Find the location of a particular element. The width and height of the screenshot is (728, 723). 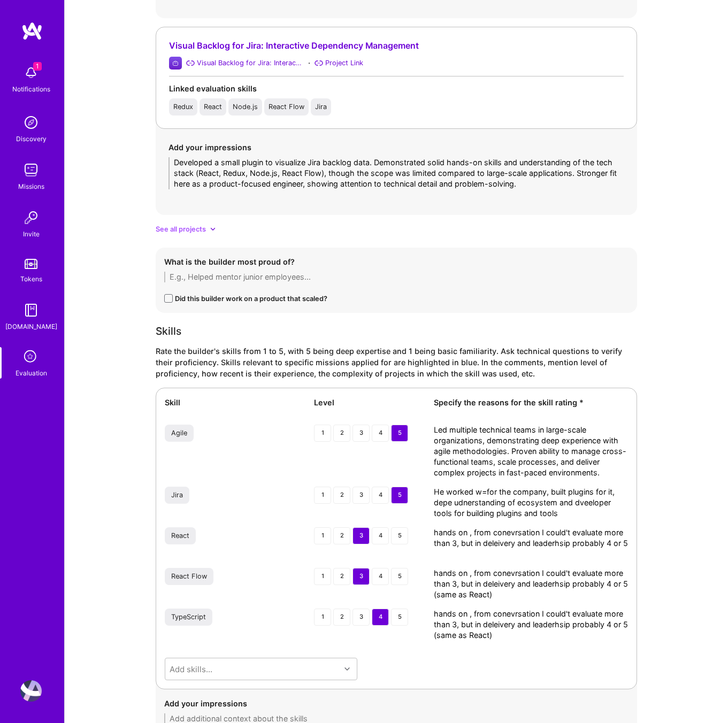

img: discovery is located at coordinates (31, 123).